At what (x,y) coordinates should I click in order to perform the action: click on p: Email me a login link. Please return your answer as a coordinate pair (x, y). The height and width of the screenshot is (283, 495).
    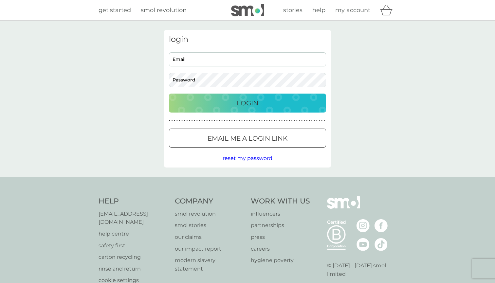
    Looking at the image, I should click on (248, 139).